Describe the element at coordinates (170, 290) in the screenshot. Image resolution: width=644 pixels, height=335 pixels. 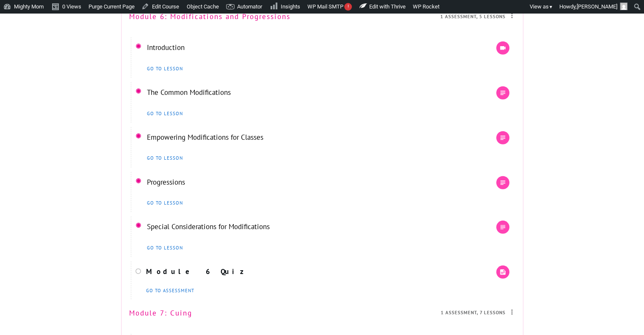
I see `span: Go to assessment` at that location.